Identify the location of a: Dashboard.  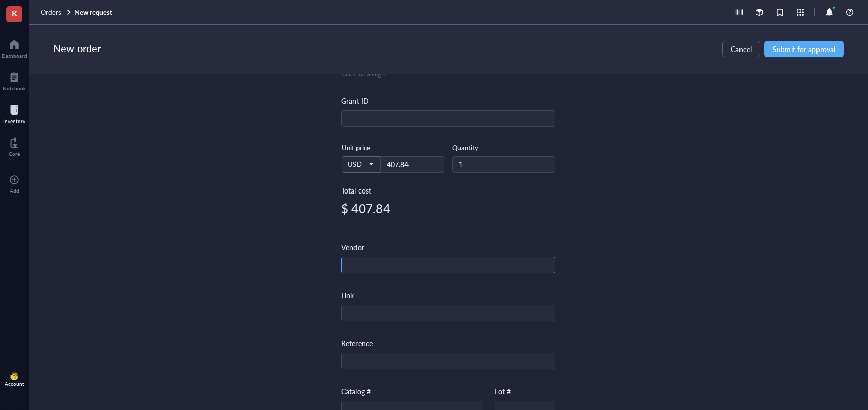
(14, 48).